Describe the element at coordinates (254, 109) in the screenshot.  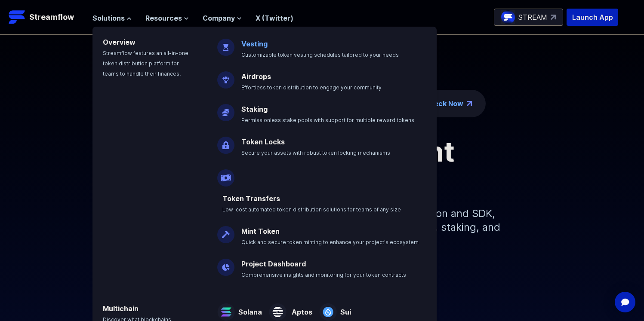
I see `a: Staking` at that location.